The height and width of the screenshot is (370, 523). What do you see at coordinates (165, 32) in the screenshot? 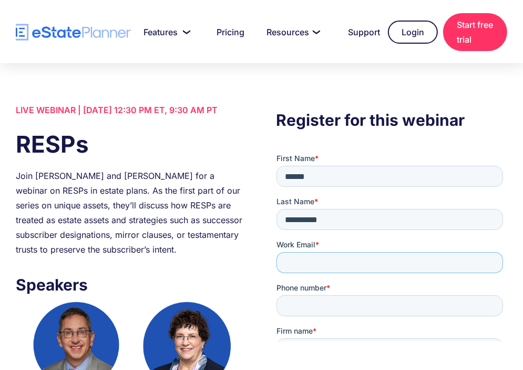
I see `a: Features` at bounding box center [165, 32].